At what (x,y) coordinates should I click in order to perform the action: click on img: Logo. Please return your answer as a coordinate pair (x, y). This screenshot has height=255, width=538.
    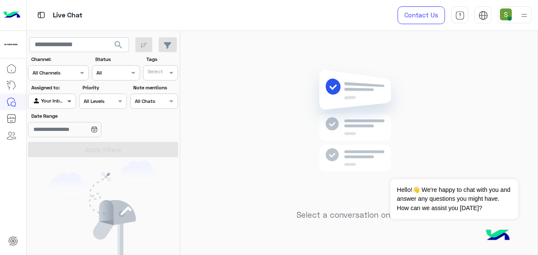
    Looking at the image, I should click on (12, 15).